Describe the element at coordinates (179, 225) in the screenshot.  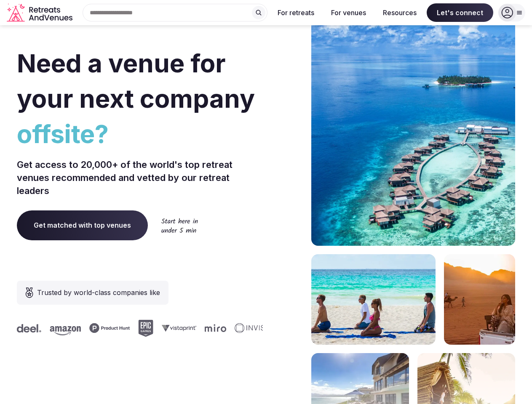
I see `img: Start here in under 5 min` at that location.